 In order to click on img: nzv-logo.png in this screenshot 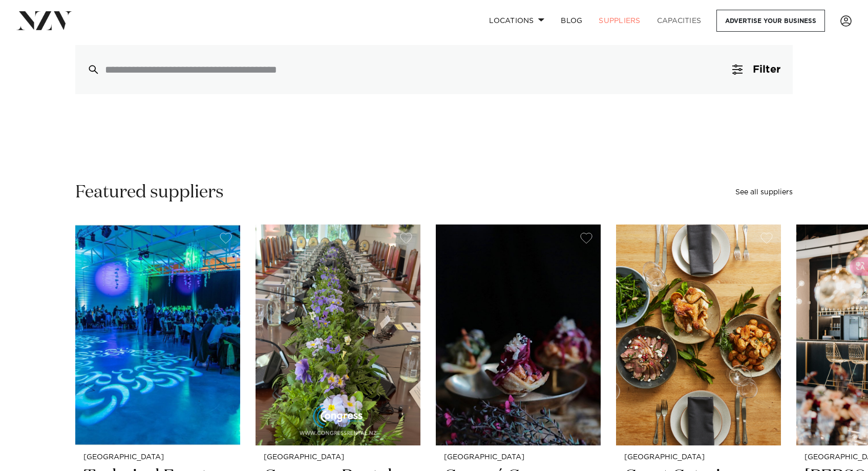, I will do `click(44, 21)`.